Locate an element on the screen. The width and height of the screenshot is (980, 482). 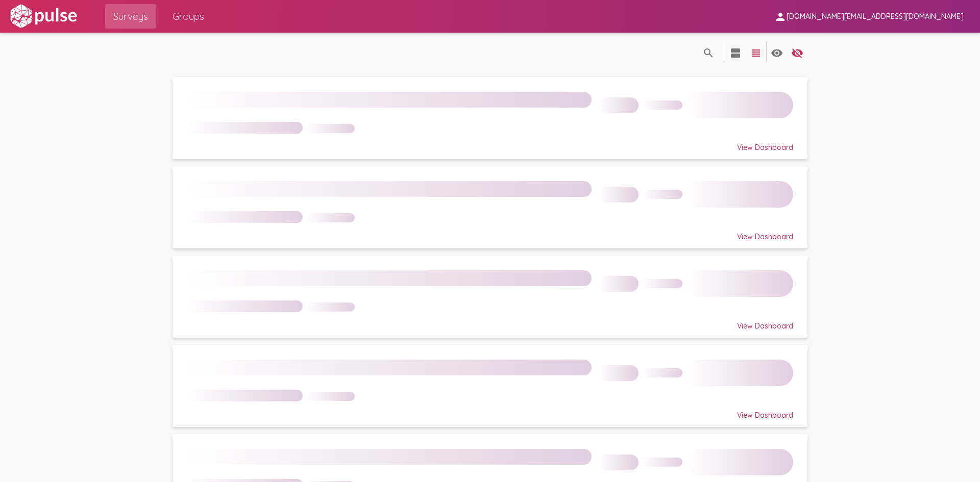
img: white-logo.svg is located at coordinates (43, 16).